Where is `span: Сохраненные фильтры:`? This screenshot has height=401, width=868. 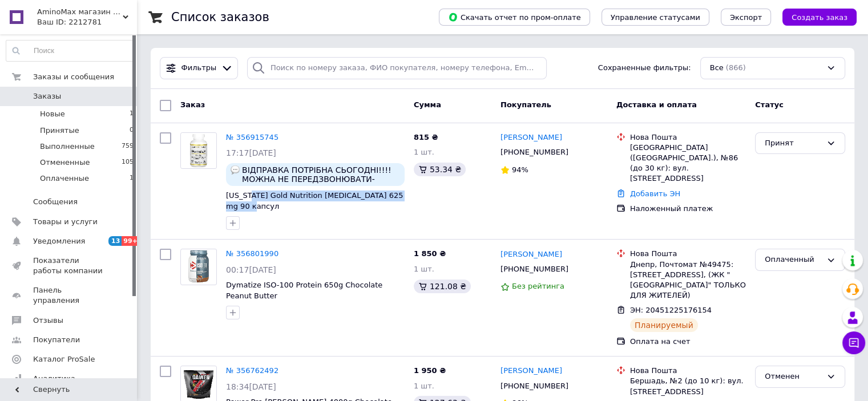 span: Сохраненные фильтры: is located at coordinates (644, 68).